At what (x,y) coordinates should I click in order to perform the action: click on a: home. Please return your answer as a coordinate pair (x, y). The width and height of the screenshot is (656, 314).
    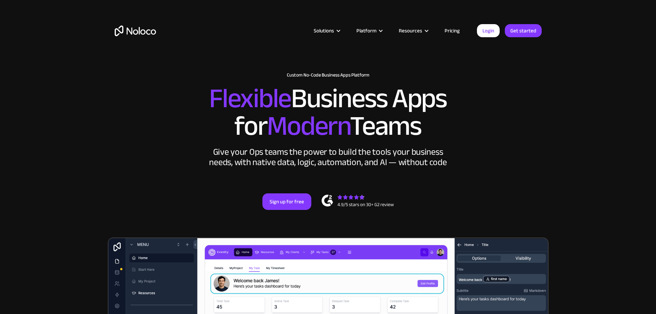
    Looking at the image, I should click on (135, 31).